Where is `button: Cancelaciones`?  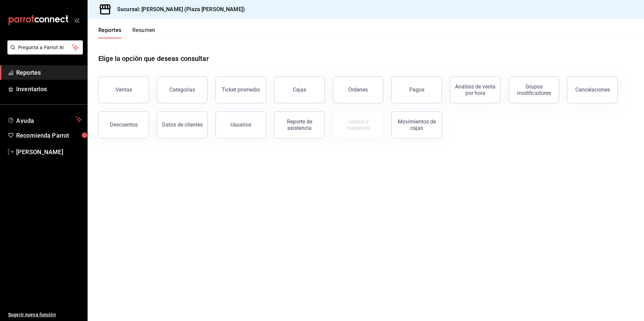 button: Cancelaciones is located at coordinates (592, 90).